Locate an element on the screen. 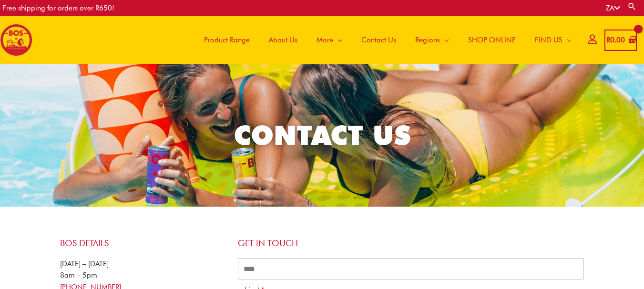 The width and height of the screenshot is (644, 289). span: Product Range is located at coordinates (227, 40).